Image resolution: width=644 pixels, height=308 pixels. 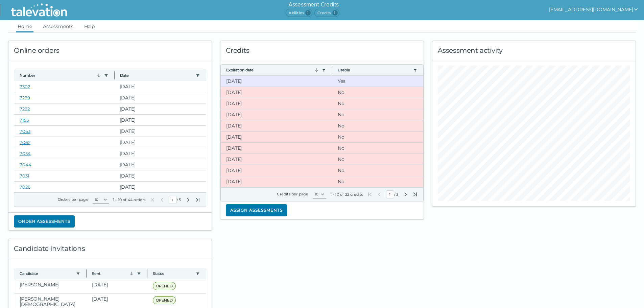 I want to click on div: Assessment activity, so click(x=534, y=50).